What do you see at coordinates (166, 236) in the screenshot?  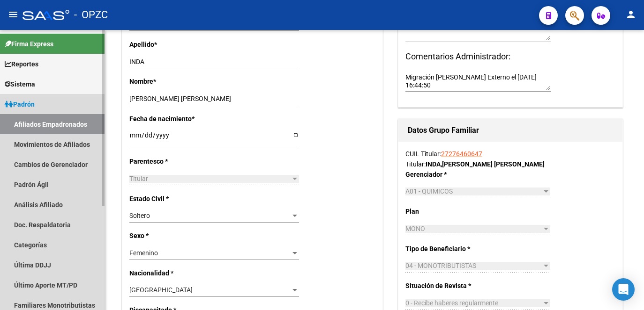 I see `p: Sexo *` at bounding box center [166, 236].